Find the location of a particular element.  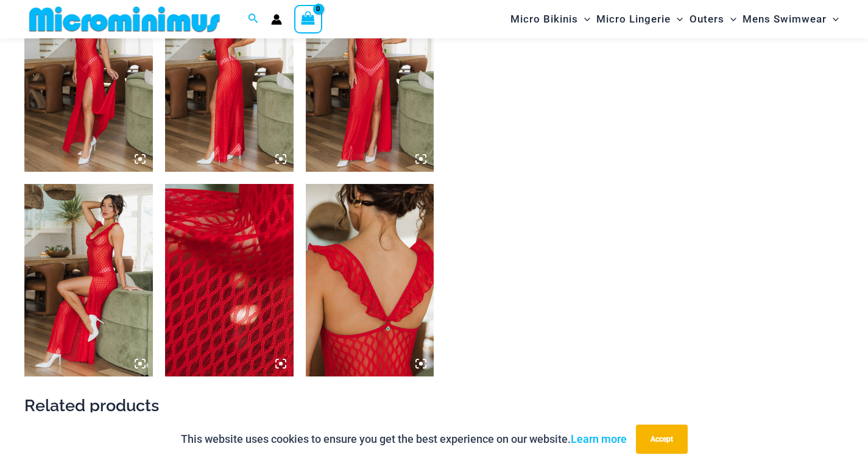

button: Accept is located at coordinates (661, 439).